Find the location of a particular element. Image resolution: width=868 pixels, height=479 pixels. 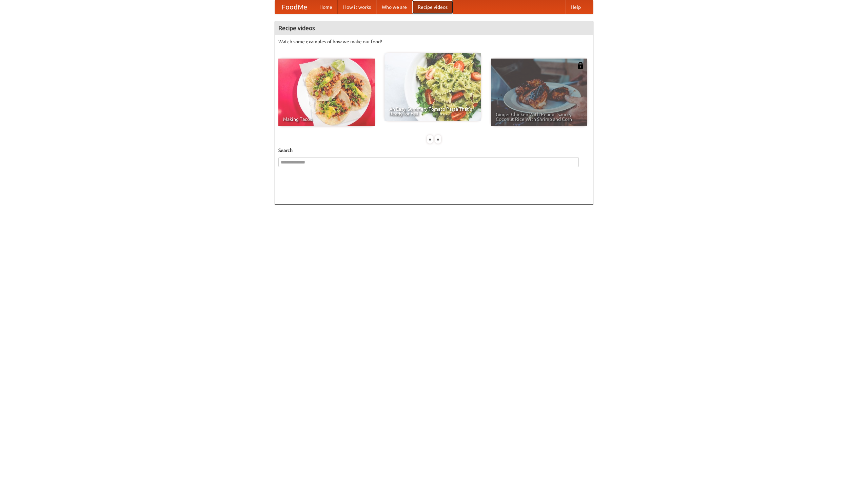

a: FoodMe is located at coordinates (295, 7).